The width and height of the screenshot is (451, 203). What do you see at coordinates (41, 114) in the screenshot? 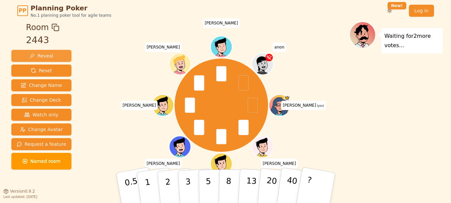
I see `span: Watch only` at bounding box center [41, 114].